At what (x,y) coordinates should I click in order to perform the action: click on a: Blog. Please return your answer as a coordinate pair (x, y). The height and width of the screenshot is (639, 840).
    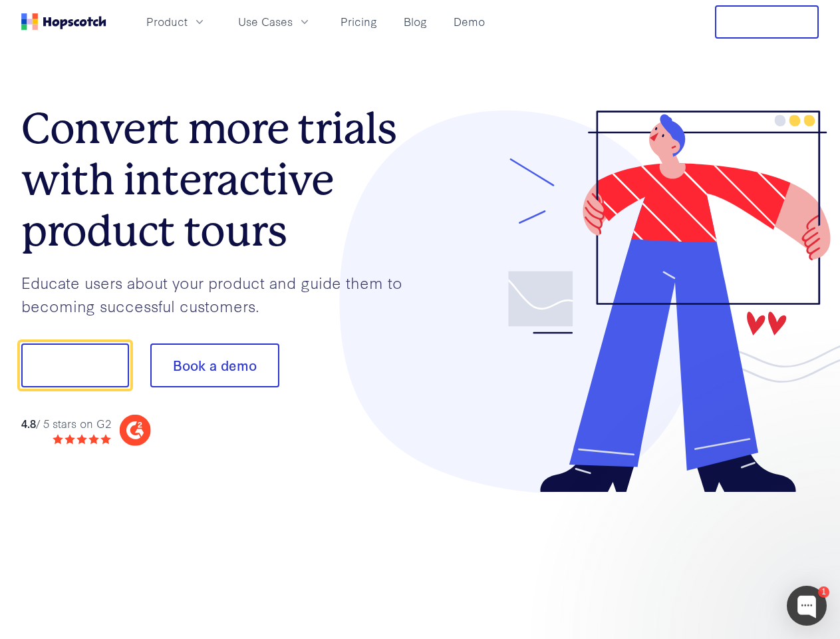
    Looking at the image, I should click on (415, 21).